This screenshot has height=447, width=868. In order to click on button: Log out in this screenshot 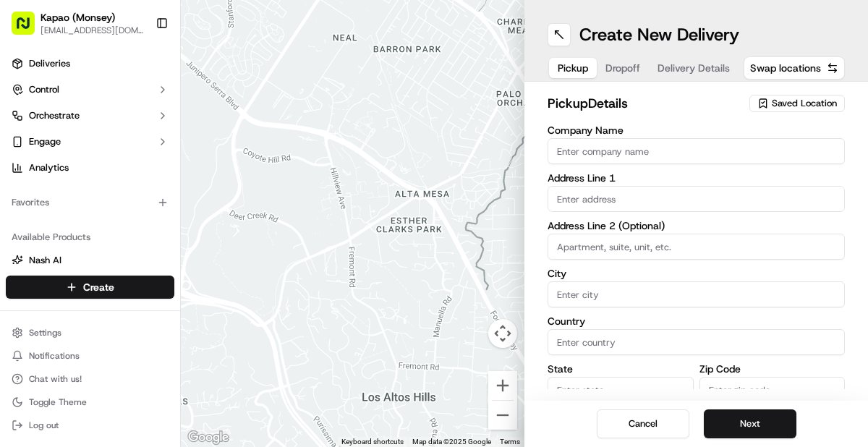, I will do `click(90, 425)`.